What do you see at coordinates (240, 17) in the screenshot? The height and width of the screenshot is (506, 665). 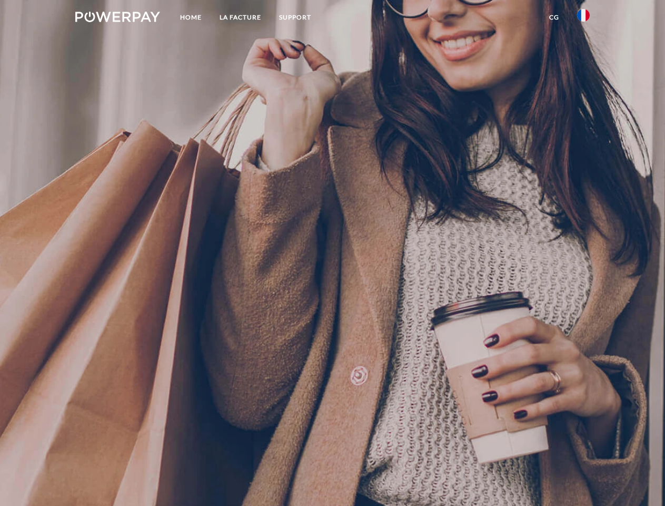 I see `a: LA FACTURE` at bounding box center [240, 17].